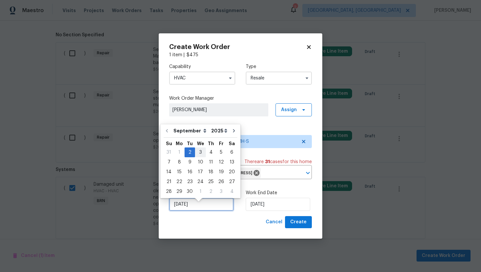  Describe the element at coordinates (221, 172) in the screenshot. I see `div: 19` at that location.